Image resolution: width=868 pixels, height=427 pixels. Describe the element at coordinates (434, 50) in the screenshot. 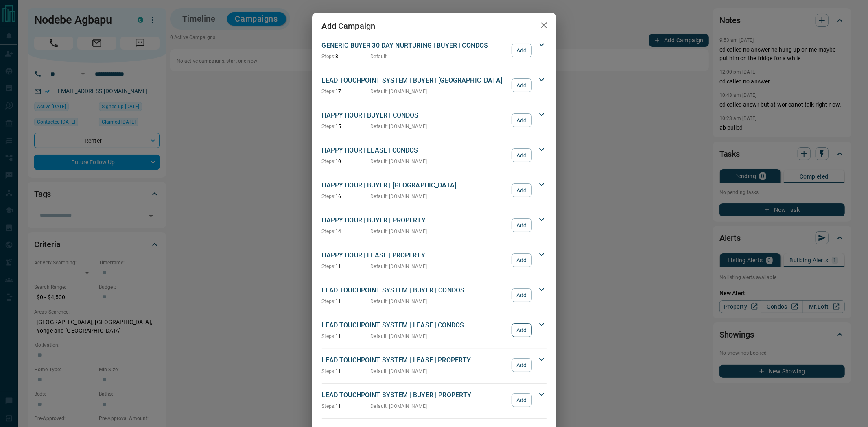

I see `div: GENERIC BUYER 30 DAY NURTURING | BUYER | CONDOSSteps:8DefaultAdd` at that location.